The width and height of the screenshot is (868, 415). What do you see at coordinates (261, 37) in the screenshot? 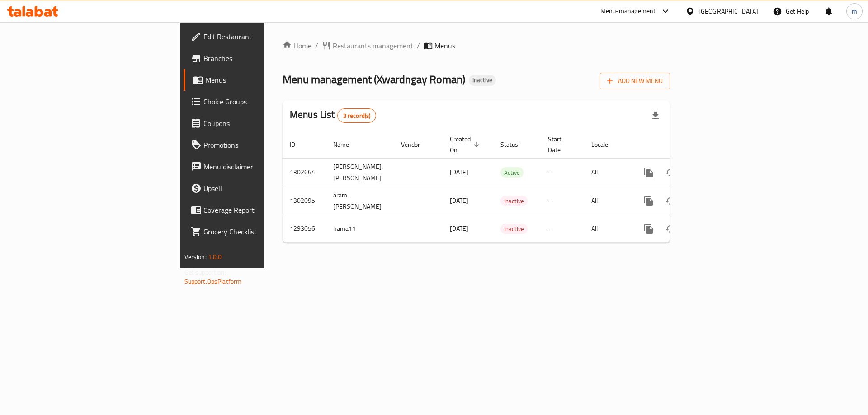
I see `span: Edit Restaurant` at bounding box center [261, 37].